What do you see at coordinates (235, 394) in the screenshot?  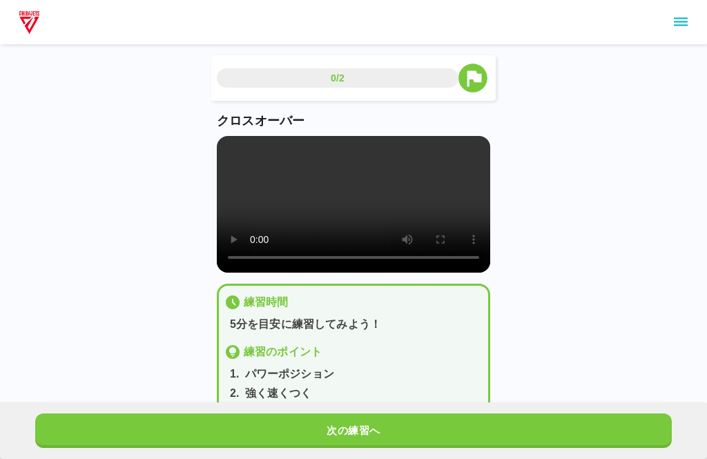 I see `p: 2 .` at bounding box center [235, 394].